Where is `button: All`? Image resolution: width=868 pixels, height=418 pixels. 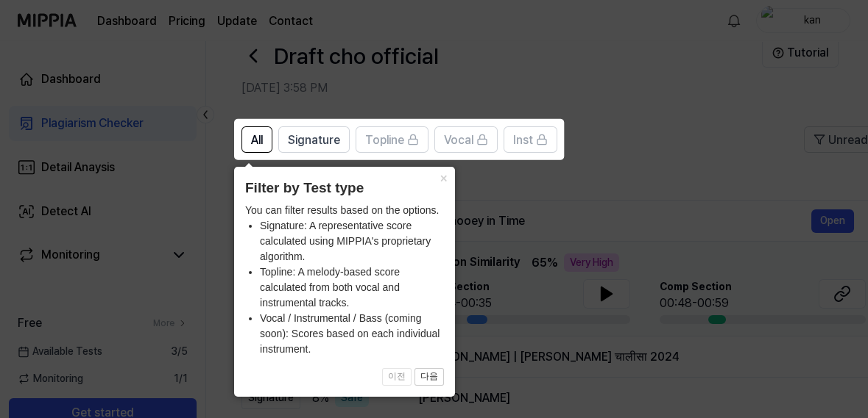
button: All is located at coordinates (257, 140).